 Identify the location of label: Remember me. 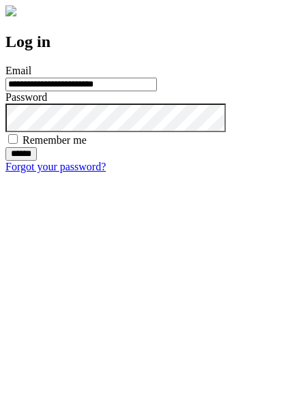
(55, 140).